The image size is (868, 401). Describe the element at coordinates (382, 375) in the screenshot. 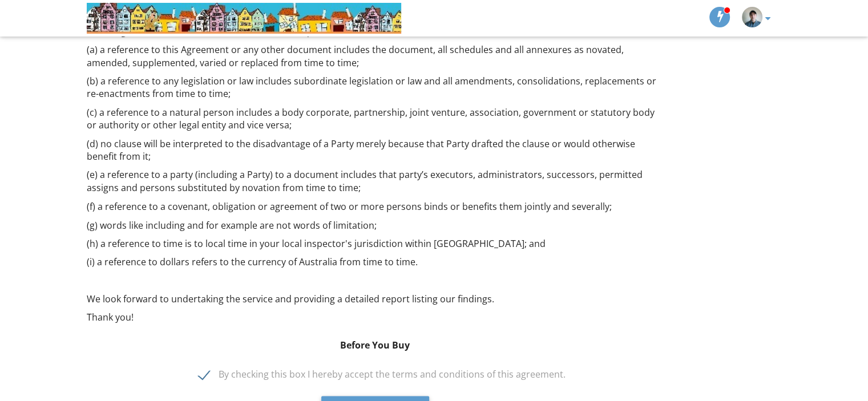

I see `label: By checking this box I hereby accept the terms and conditions of this agreement.` at that location.